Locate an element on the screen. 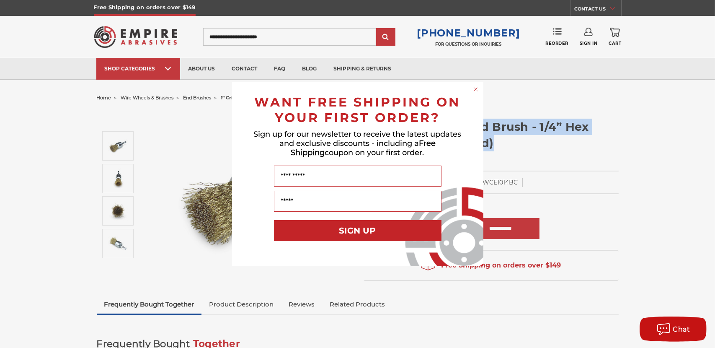 This screenshot has width=715, height=348. span: WANT FREE SHIPPING ON YOUR FIRST ORDER? is located at coordinates (358, 110).